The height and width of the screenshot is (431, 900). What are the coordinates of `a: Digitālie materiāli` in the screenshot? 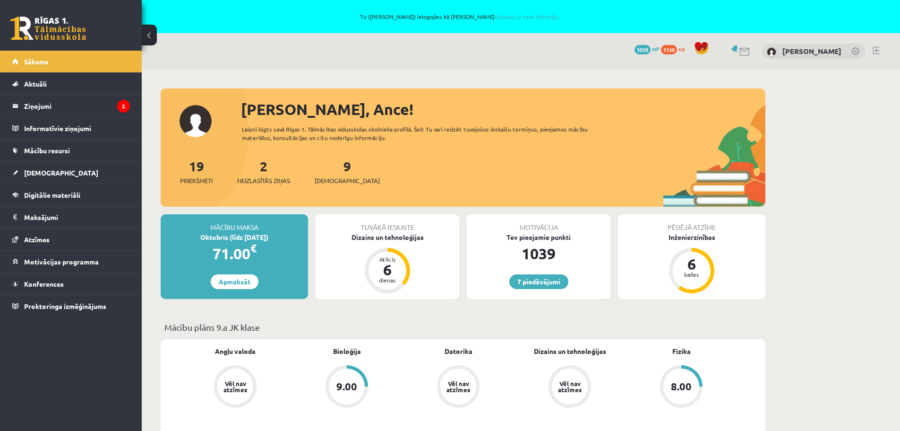 It's located at (71, 195).